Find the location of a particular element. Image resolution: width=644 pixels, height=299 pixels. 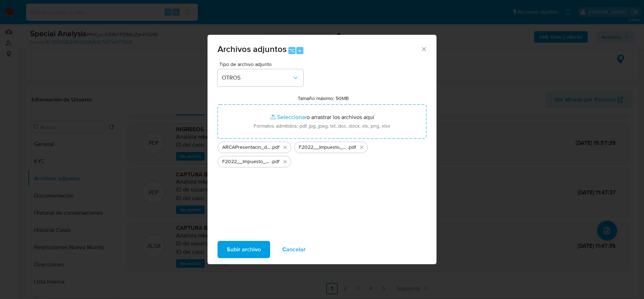

span: Archivos adjuntos is located at coordinates (252, 49).